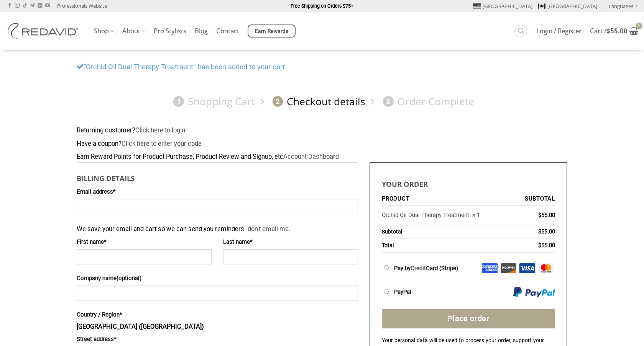  I want to click on div: Returning customer?, so click(322, 131).